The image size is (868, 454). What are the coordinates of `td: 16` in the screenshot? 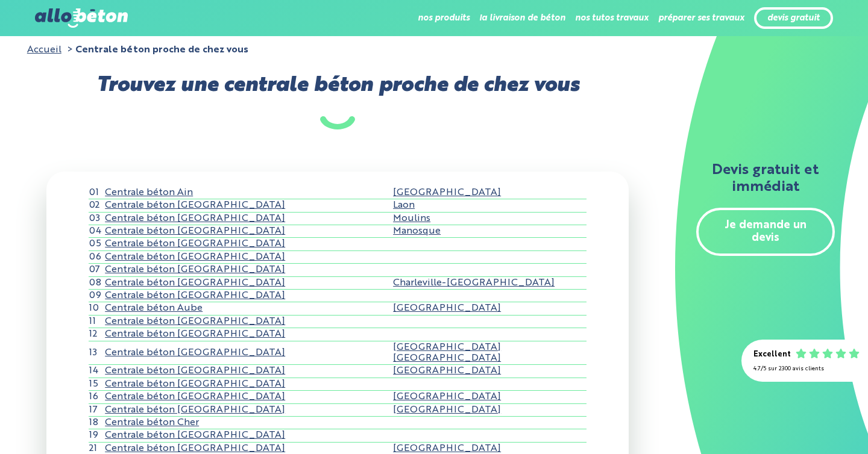 It's located at (97, 397).